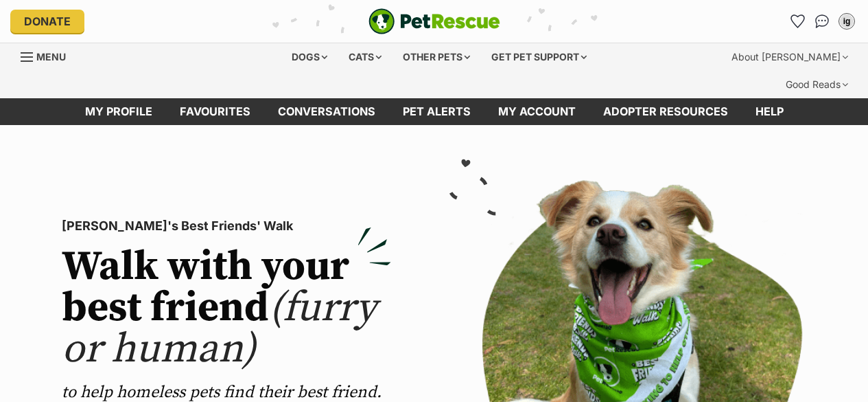 This screenshot has width=868, height=402. What do you see at coordinates (48, 55) in the screenshot?
I see `a: Menu` at bounding box center [48, 55].